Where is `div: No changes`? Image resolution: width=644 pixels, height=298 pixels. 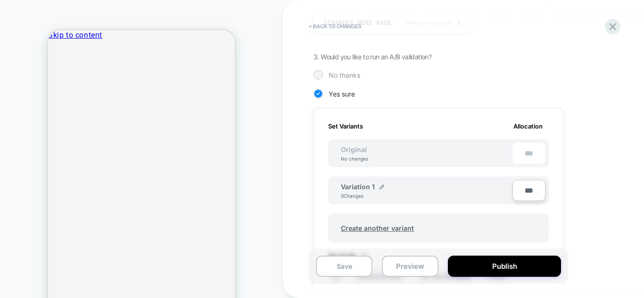 div: No changes is located at coordinates (355, 158).